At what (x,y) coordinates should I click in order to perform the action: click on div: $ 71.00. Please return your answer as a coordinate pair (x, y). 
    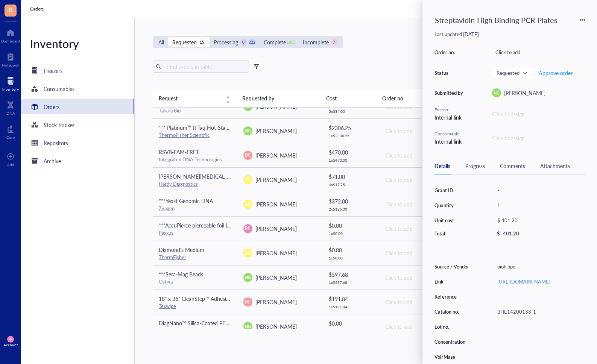
    Looking at the image, I should click on (351, 177).